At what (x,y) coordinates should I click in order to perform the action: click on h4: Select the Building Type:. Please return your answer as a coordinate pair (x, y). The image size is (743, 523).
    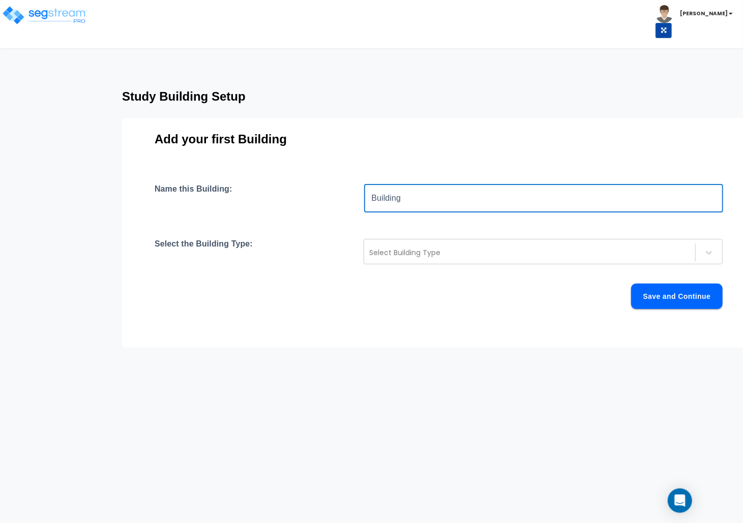
    Looking at the image, I should click on (203, 252).